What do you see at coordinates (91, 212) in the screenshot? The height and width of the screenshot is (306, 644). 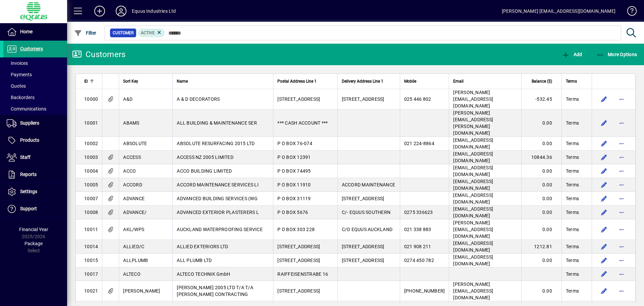 I see `span: 10008` at bounding box center [91, 212].